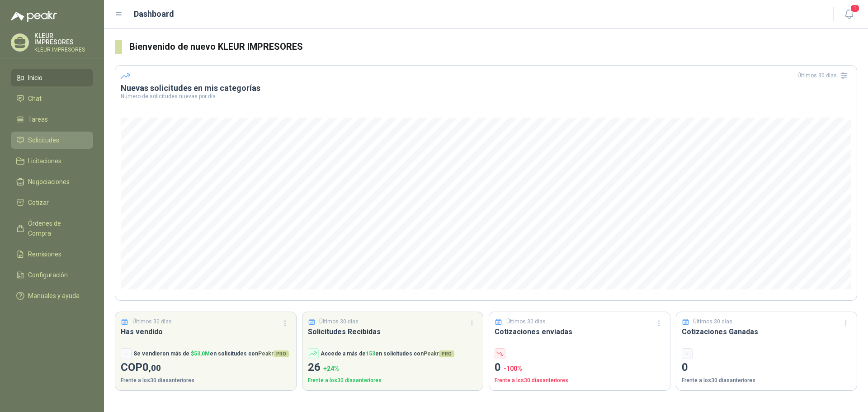 The width and height of the screenshot is (868, 412). What do you see at coordinates (45, 161) in the screenshot?
I see `span: Licitaciones` at bounding box center [45, 161].